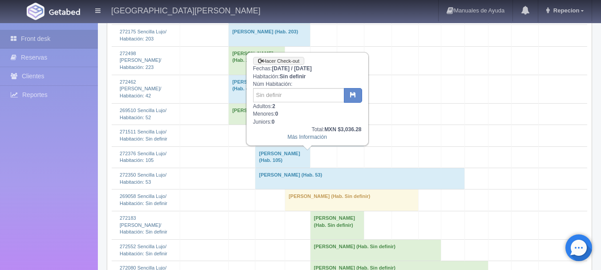 This screenshot has width=601, height=270. Describe the element at coordinates (143, 250) in the screenshot. I see `a: 272552 Sencilla Lujo/Habitación: Sin definir` at that location.